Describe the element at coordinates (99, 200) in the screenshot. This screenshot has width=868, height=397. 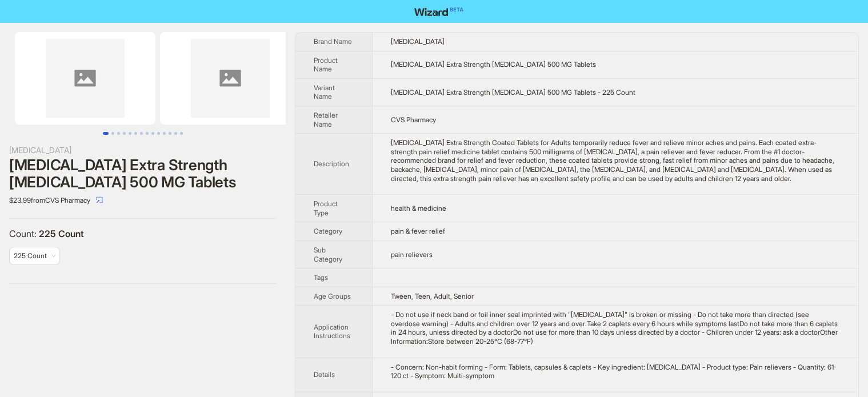
I see `span: select` at that location.